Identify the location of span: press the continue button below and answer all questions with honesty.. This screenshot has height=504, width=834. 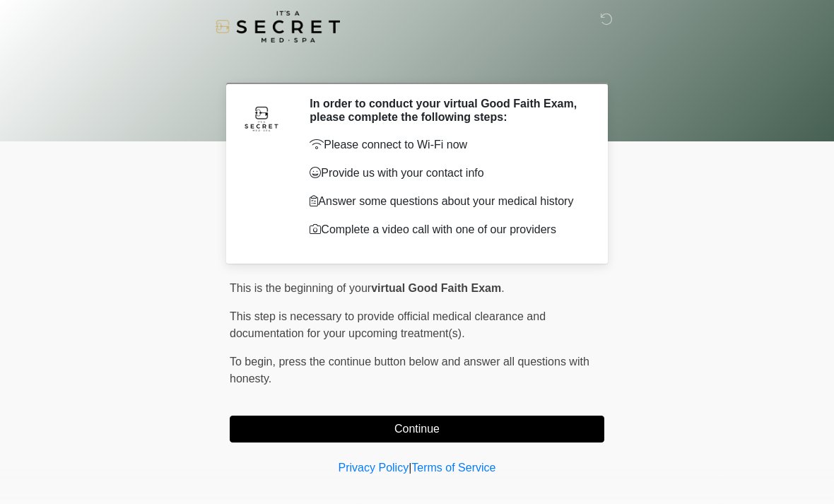
(409, 369).